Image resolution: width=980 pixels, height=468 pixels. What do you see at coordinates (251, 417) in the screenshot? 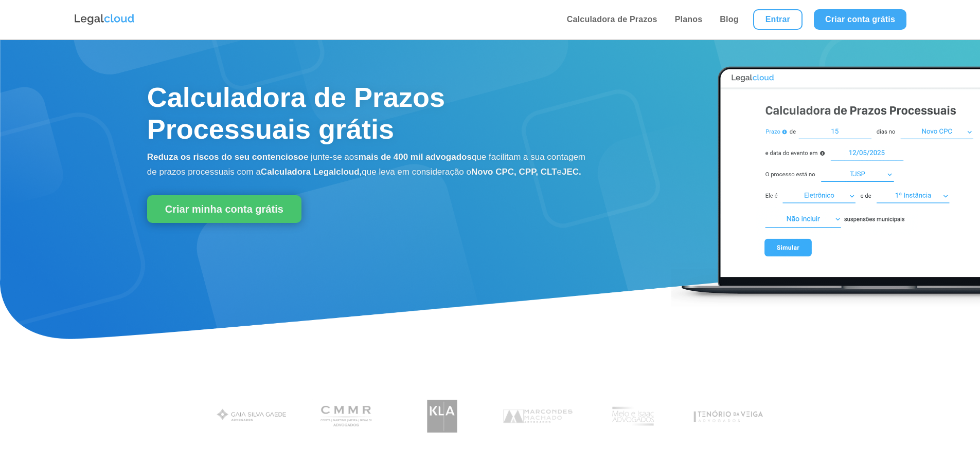
I see `img: Gaia Silva Gaede Advogados Associados` at bounding box center [251, 417].